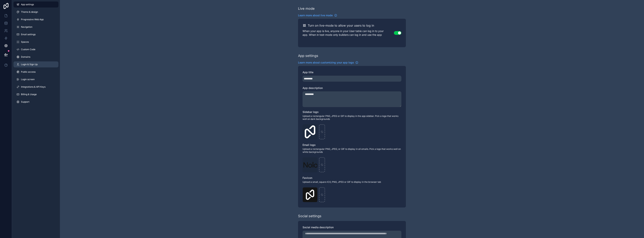  Describe the element at coordinates (352, 151) in the screenshot. I see `span: Upload a rectangular PNG, JPEG, or GIF to display in all emails. Pick a logo that works well on w...` at that location.